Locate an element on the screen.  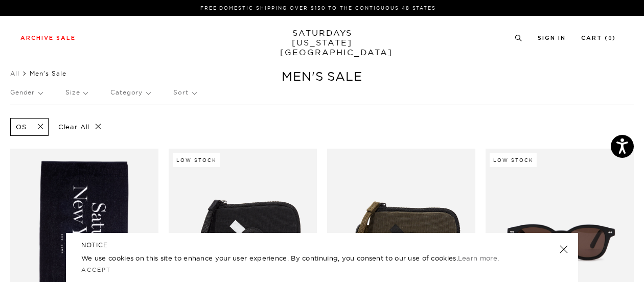
a: Archive Sale is located at coordinates (48, 38).